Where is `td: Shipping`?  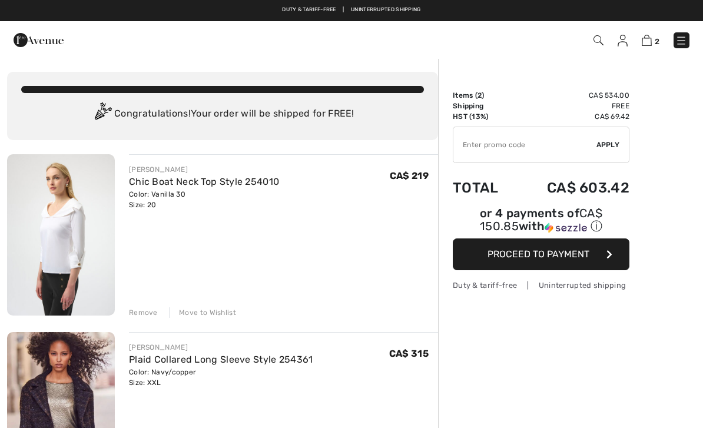
td: Shipping is located at coordinates (484, 106).